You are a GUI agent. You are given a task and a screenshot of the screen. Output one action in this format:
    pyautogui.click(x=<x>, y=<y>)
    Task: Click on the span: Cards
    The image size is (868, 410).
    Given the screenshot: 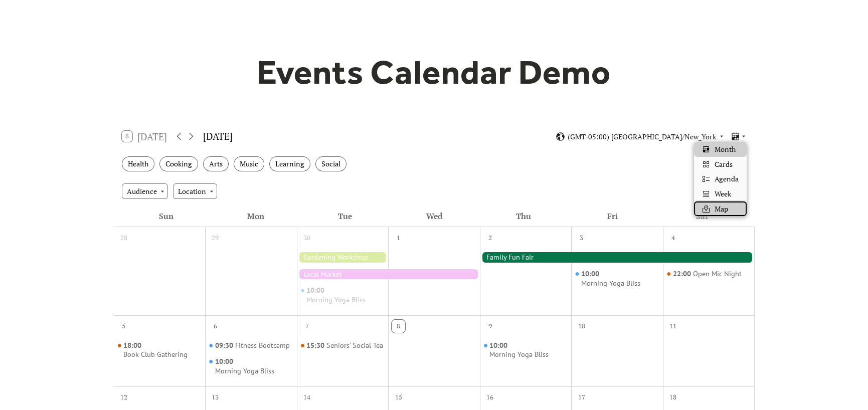 What is the action you would take?
    pyautogui.click(x=723, y=164)
    